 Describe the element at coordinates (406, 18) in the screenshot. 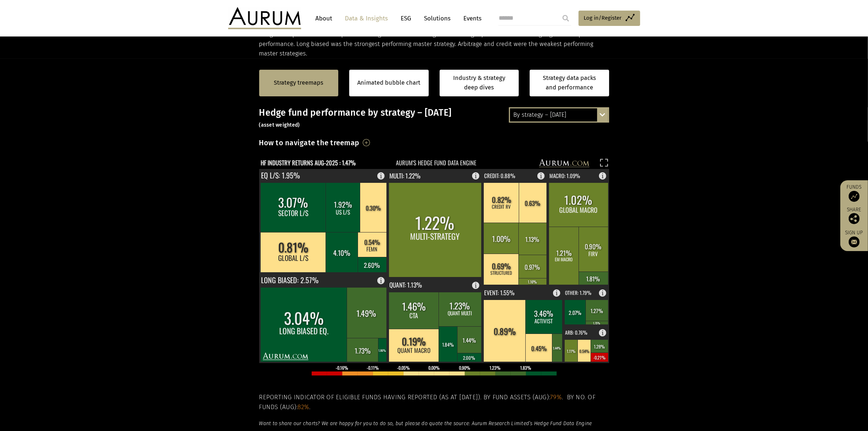

I see `a: ESG` at that location.